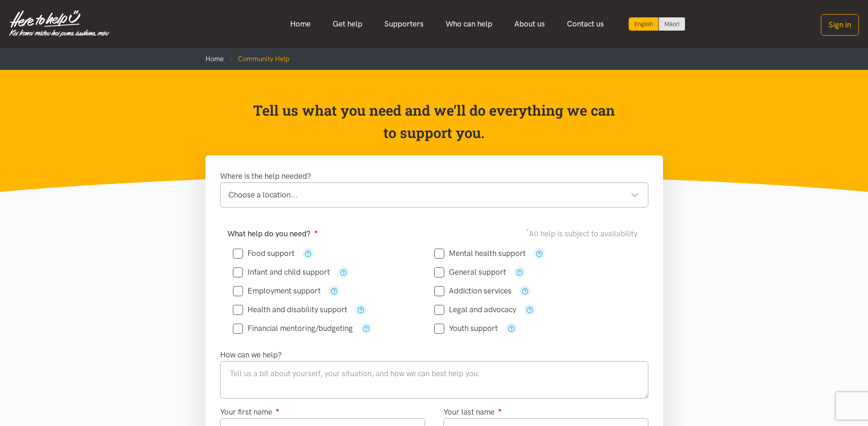  Describe the element at coordinates (347, 24) in the screenshot. I see `a: Get help` at that location.